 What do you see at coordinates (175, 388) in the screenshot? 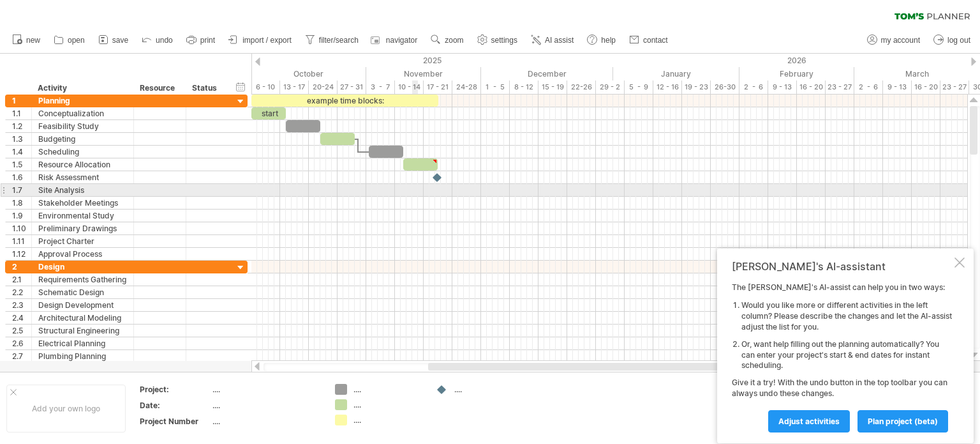
I see `div: Project:` at bounding box center [175, 388].